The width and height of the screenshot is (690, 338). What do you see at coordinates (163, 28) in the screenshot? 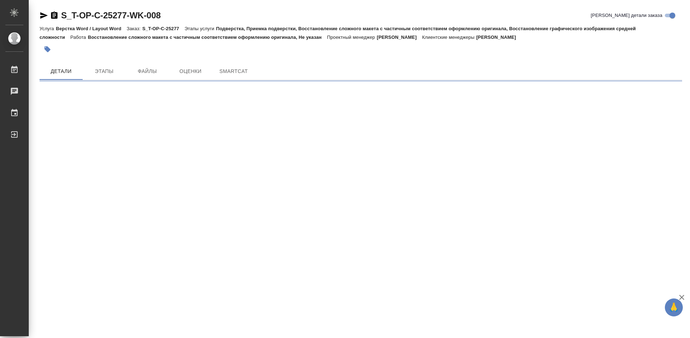
I see `p: S_T-OP-C-25277` at bounding box center [163, 28].